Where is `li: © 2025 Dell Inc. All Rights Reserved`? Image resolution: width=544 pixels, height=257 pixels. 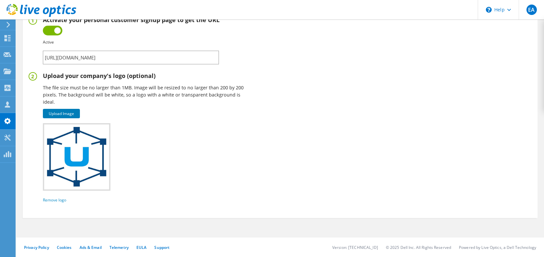
li: © 2025 Dell Inc. All Rights Reserved is located at coordinates (418, 247).